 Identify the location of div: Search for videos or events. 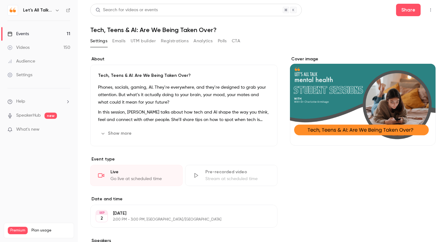
(127, 10).